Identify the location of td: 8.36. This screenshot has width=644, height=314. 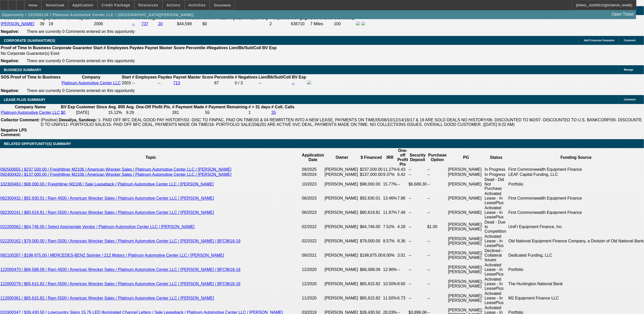
(403, 241).